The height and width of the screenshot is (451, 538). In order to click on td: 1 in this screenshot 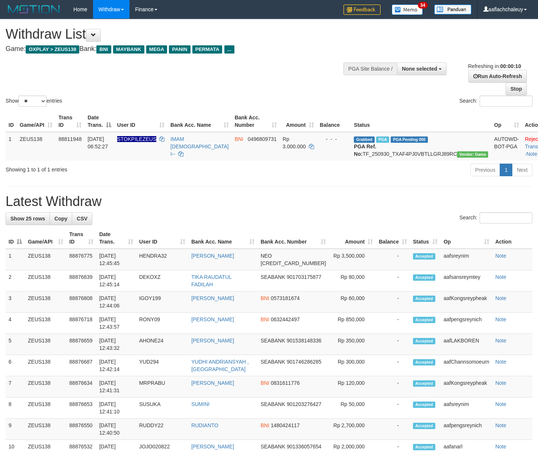, I will do `click(11, 146)`.